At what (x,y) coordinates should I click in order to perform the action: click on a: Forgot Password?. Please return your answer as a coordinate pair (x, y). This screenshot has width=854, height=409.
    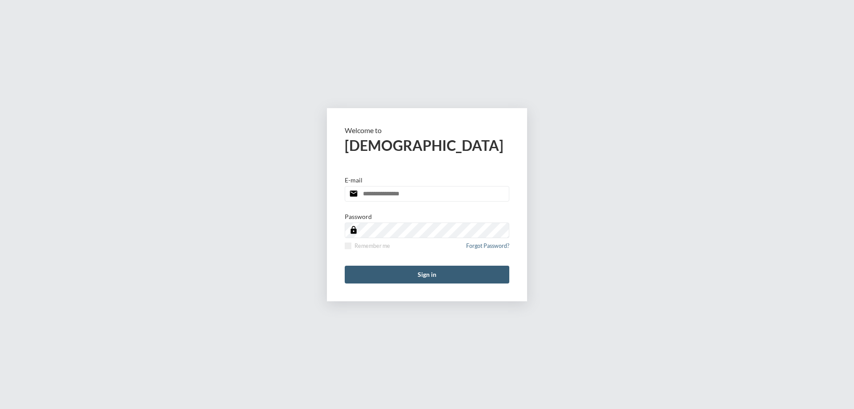
    Looking at the image, I should click on (488, 248).